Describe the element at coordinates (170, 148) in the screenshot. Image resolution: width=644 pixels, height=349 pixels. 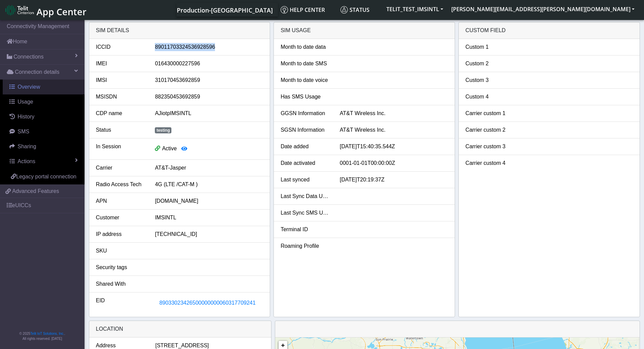
I see `span: Active` at that location.